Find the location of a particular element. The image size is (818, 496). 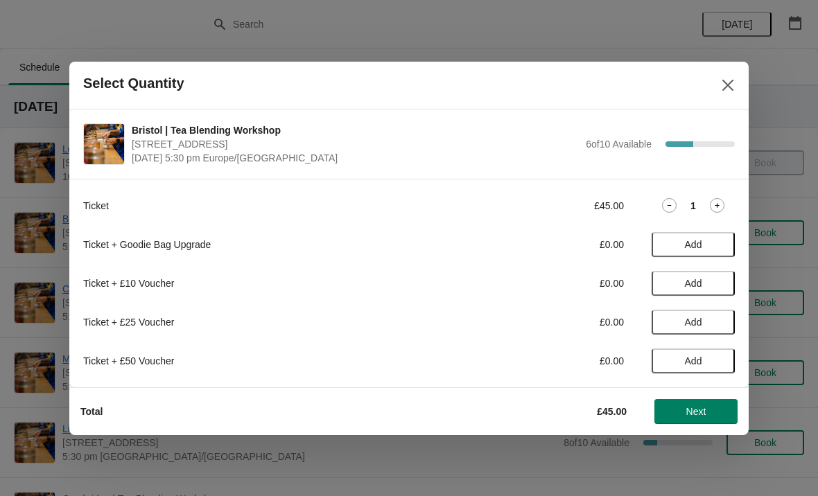

button: Next is located at coordinates (696, 412).